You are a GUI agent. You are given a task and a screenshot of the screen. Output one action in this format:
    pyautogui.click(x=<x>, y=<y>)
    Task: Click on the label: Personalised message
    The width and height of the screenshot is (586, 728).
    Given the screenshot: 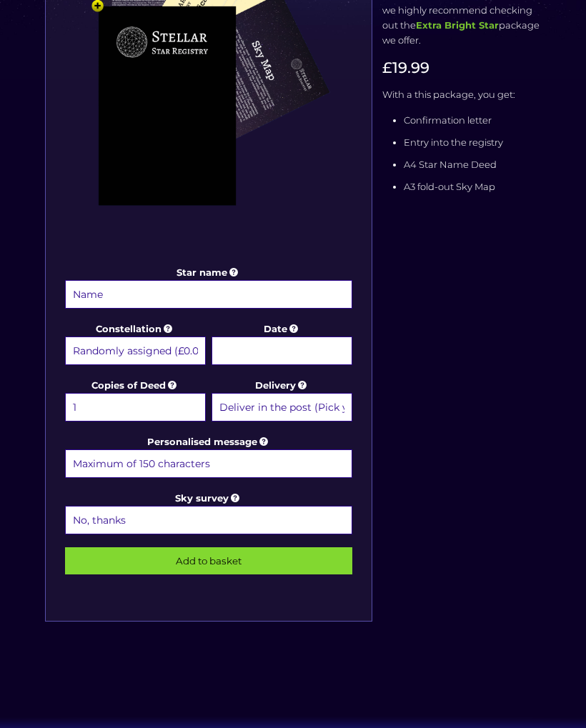 What is the action you would take?
    pyautogui.click(x=208, y=457)
    